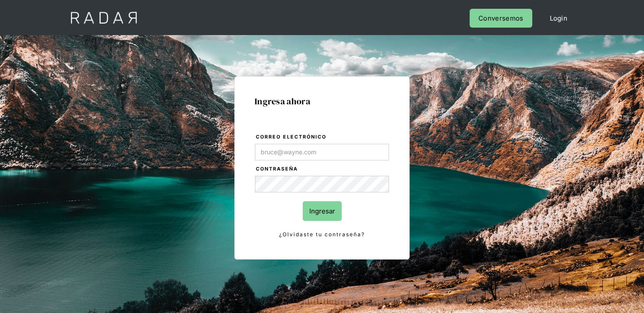  Describe the element at coordinates (322, 186) in the screenshot. I see `form: Login Form` at that location.